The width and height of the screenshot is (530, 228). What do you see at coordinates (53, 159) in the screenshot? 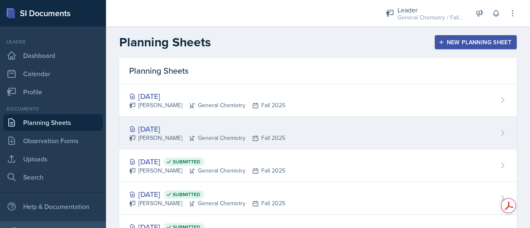
I see `a: Uploads` at bounding box center [53, 159].